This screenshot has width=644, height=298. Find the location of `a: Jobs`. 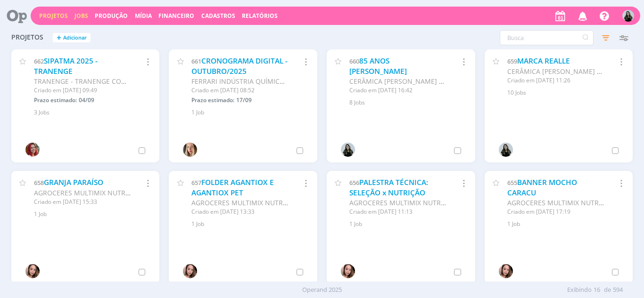

a: Jobs is located at coordinates (81, 16).